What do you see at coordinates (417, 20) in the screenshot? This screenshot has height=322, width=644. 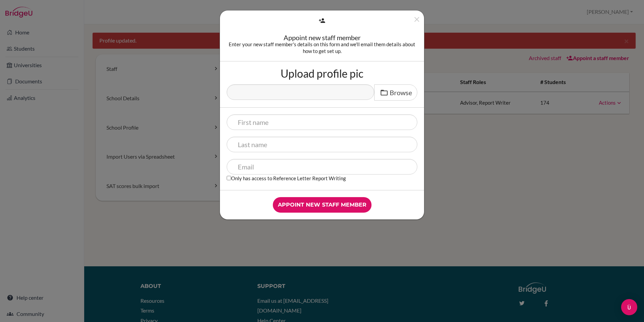 I see `button: Close` at bounding box center [417, 20].